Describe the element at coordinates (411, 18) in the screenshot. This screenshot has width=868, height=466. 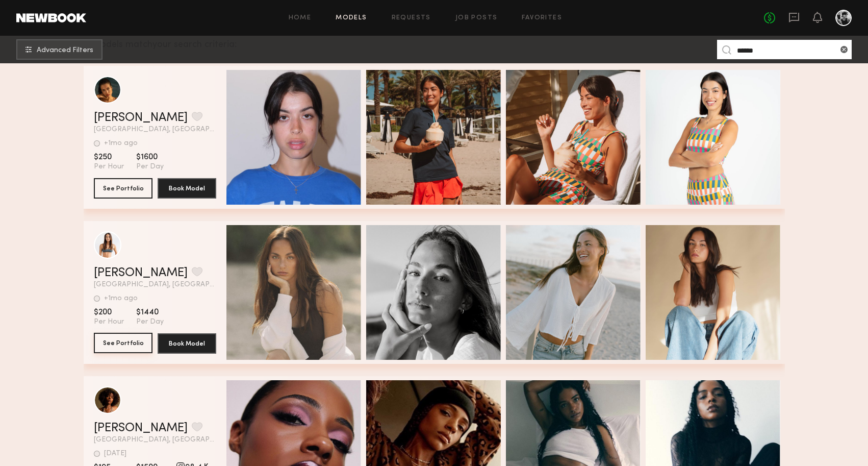
I see `a: Requests` at that location.